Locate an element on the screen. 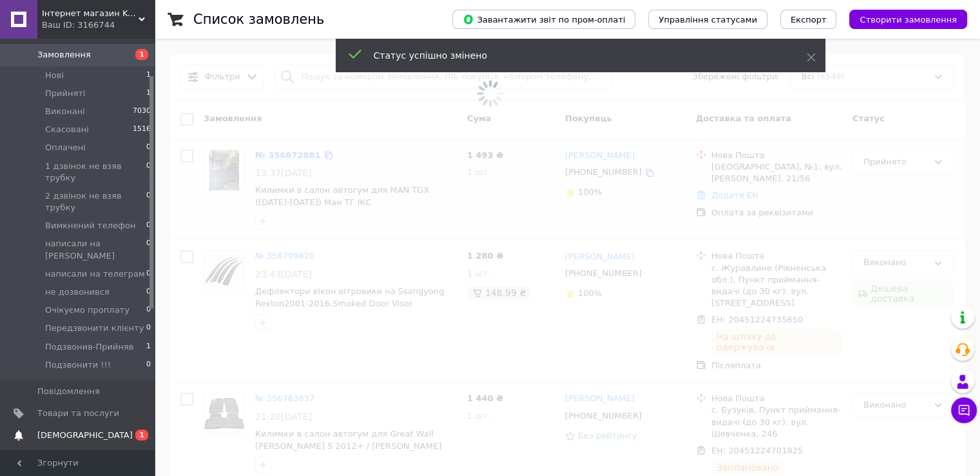 Image resolution: width=980 pixels, height=476 pixels. span: Завантажити звіт по пром-оплаті is located at coordinates (544, 19).